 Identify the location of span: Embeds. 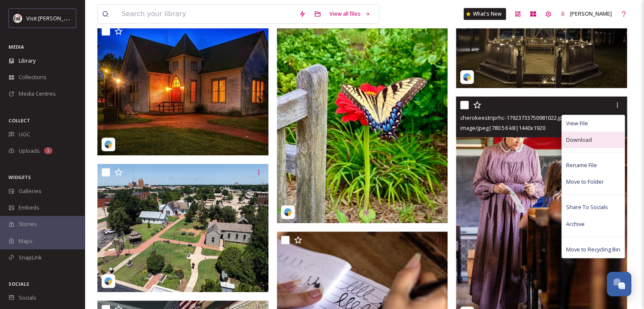
(29, 208).